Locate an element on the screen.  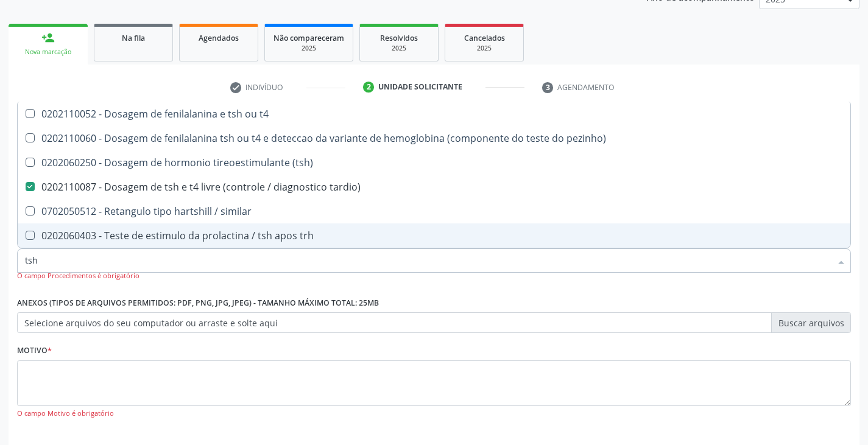
div: Nova marcação is located at coordinates (48, 52).